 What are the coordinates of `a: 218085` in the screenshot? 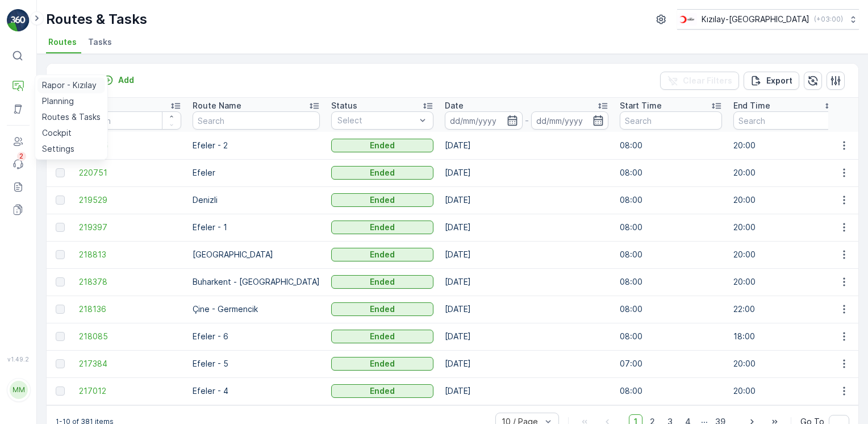 It's located at (130, 336).